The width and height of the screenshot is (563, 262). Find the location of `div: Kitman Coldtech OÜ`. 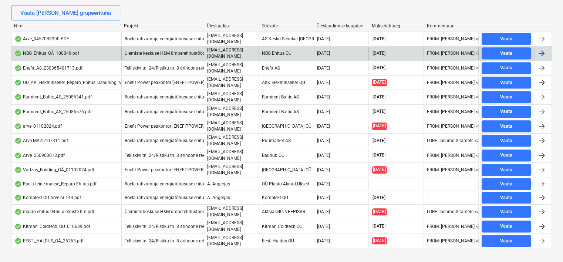

div: Kitman Coldtech OÜ is located at coordinates (286, 226).